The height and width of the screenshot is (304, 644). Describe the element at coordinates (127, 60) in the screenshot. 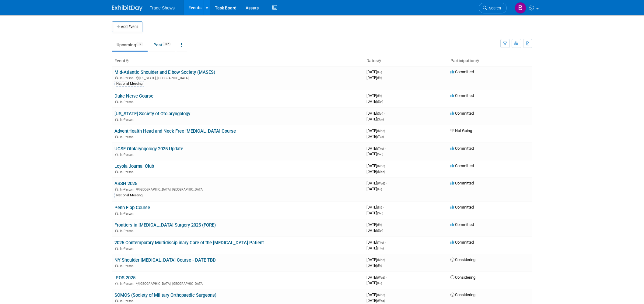

I see `a: Sort by Event Name` at that location.